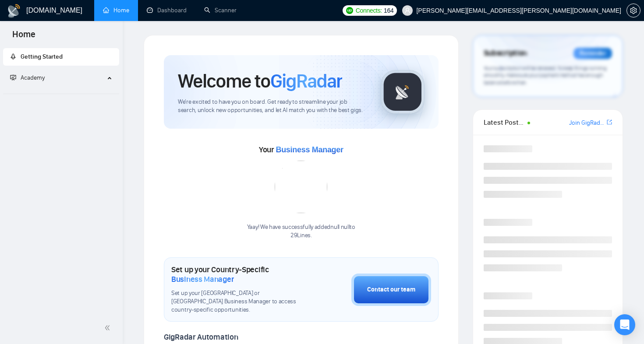  Describe the element at coordinates (13, 77) in the screenshot. I see `span: fund-projection-screen` at that location.